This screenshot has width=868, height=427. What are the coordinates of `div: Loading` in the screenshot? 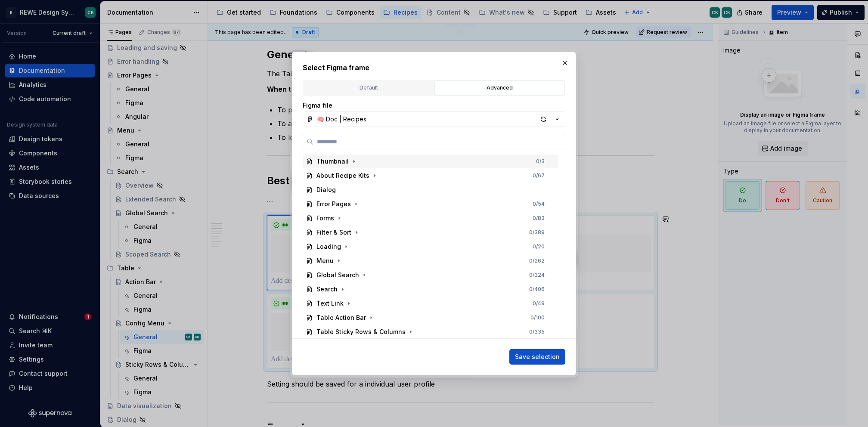 It's located at (328, 246).